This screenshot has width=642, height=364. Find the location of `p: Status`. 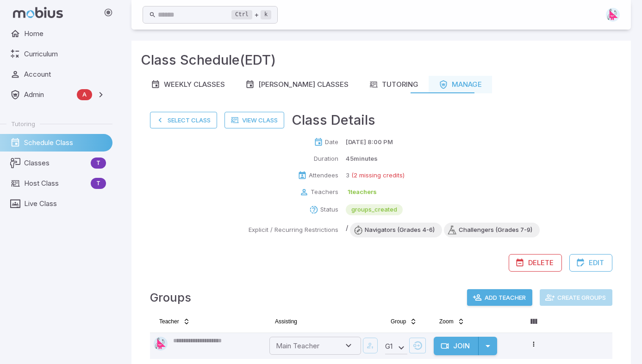

p: Status is located at coordinates (329, 210).